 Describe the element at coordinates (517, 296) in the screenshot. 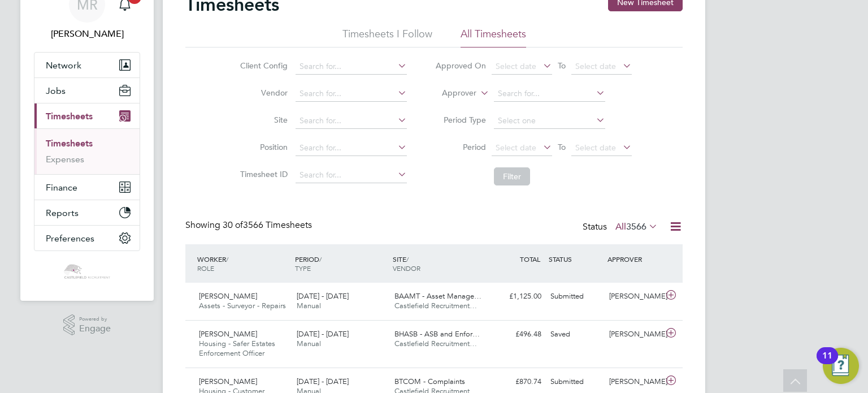

I see `div: £1,125.00` at that location.